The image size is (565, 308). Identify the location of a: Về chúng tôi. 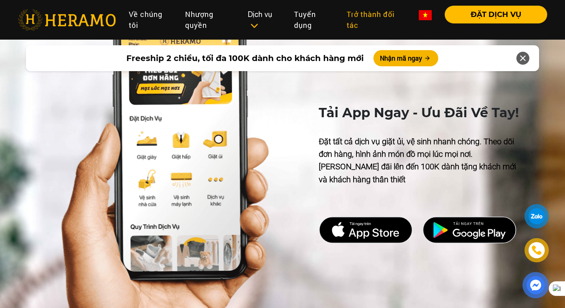
(150, 20).